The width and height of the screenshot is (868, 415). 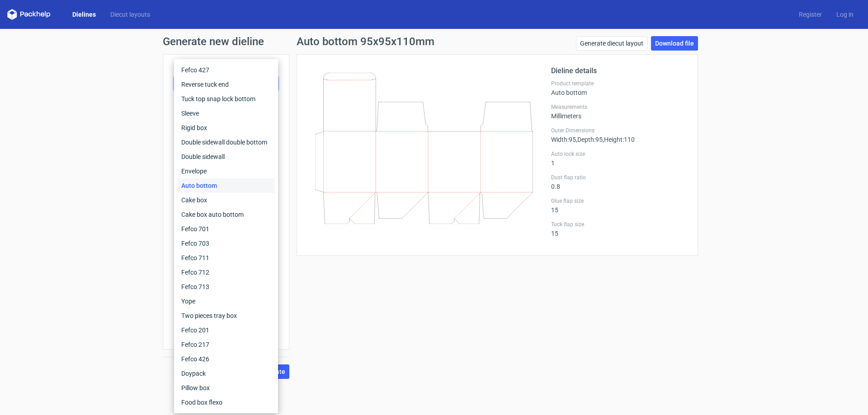 I want to click on label: Glue flap size, so click(x=619, y=201).